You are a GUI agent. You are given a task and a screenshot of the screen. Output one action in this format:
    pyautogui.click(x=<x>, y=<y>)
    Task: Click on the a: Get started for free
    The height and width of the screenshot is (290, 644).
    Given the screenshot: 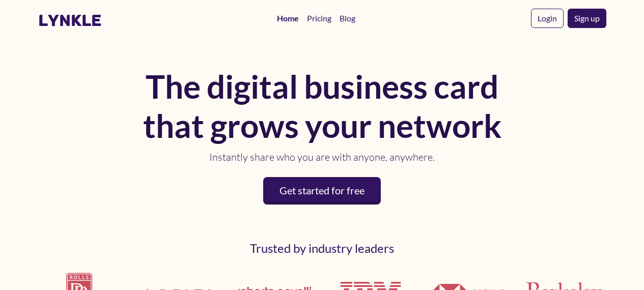 What is the action you would take?
    pyautogui.click(x=321, y=190)
    